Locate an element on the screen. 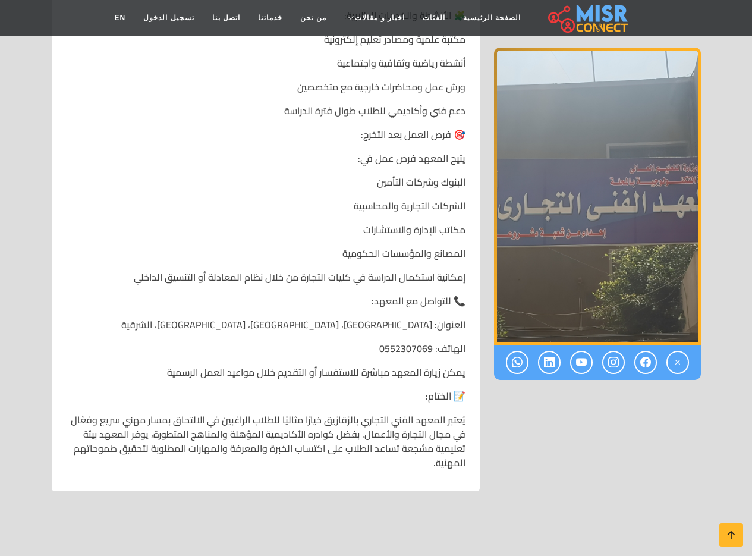 The width and height of the screenshot is (752, 556). a: خدماتنا is located at coordinates (270, 18).